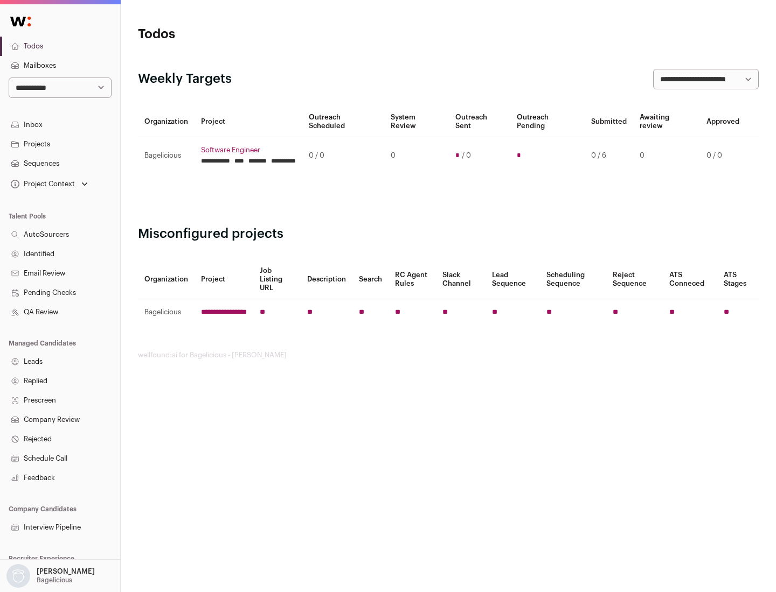  Describe the element at coordinates (609, 156) in the screenshot. I see `td: 0 / 6` at that location.